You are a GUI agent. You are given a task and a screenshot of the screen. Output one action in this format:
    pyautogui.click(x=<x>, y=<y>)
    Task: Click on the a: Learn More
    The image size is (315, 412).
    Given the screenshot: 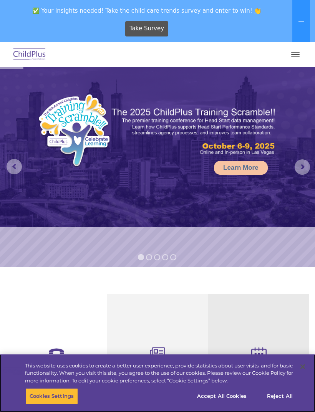 What is the action you would take?
    pyautogui.click(x=241, y=168)
    